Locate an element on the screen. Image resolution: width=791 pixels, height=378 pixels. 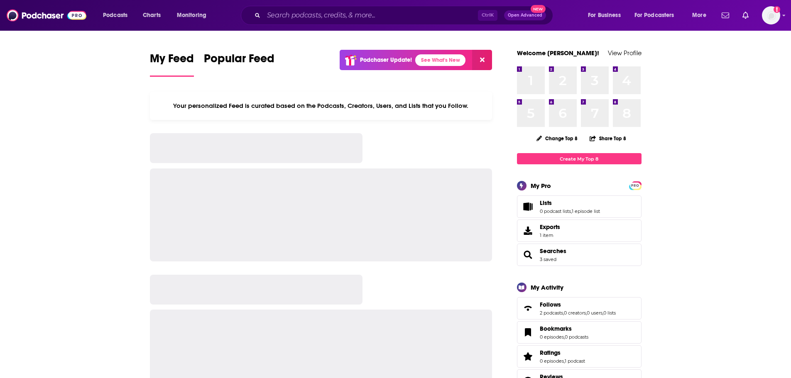
a: Charts is located at coordinates (152, 15).